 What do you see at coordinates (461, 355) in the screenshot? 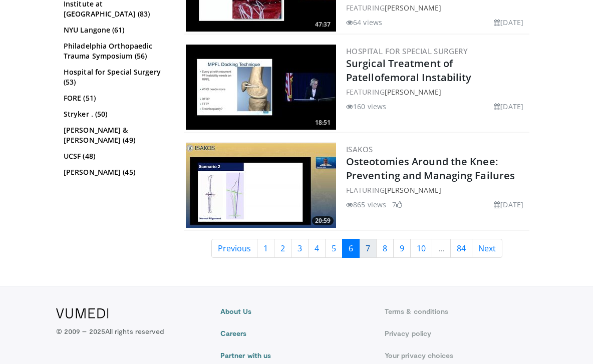
I see `a: Your privacy choices` at bounding box center [461, 355].